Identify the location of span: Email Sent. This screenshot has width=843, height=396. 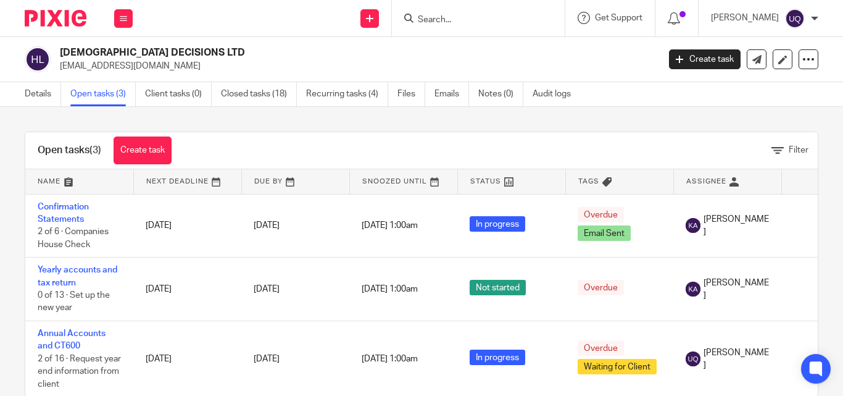
(604, 233).